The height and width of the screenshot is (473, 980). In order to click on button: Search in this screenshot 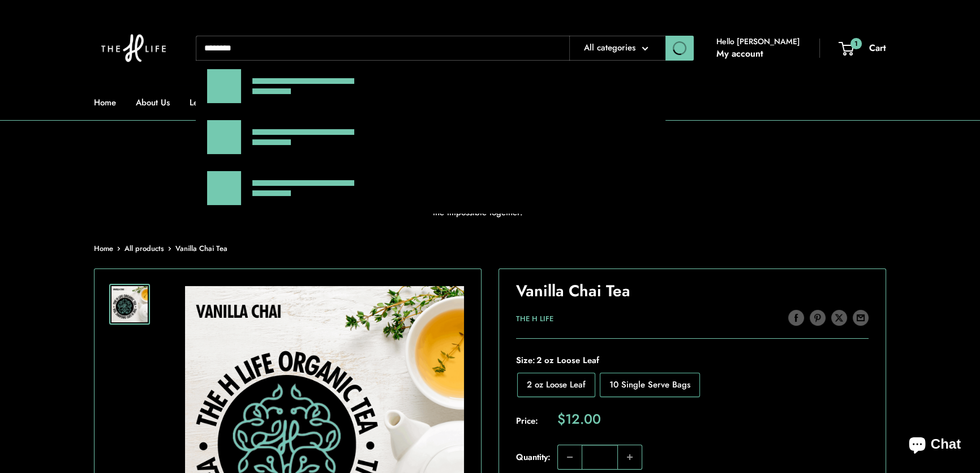, I will do `click(680, 48)`.